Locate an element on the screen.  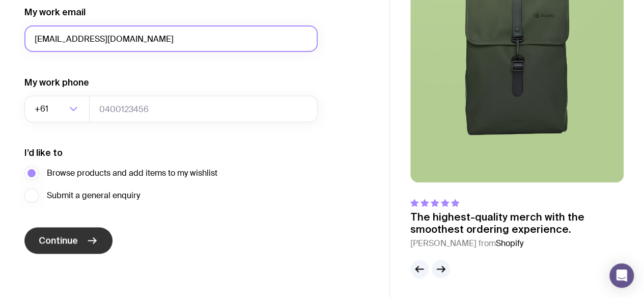
span: Submit a general enquiry is located at coordinates (93, 196).